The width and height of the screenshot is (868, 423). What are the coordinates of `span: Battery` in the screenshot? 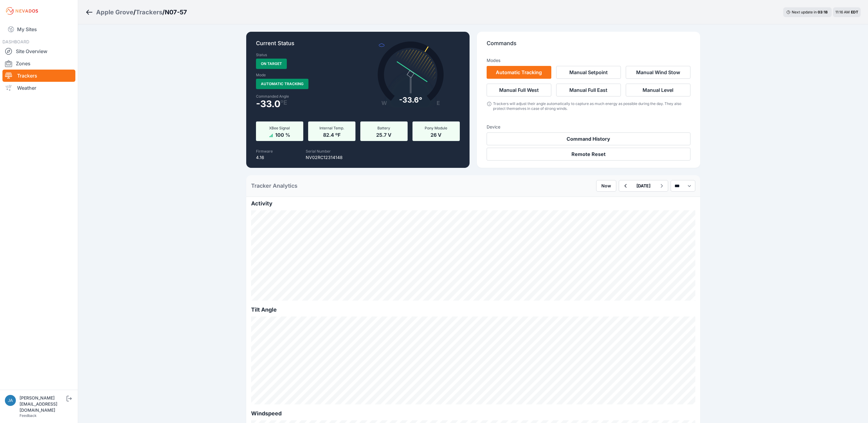 It's located at (384, 128).